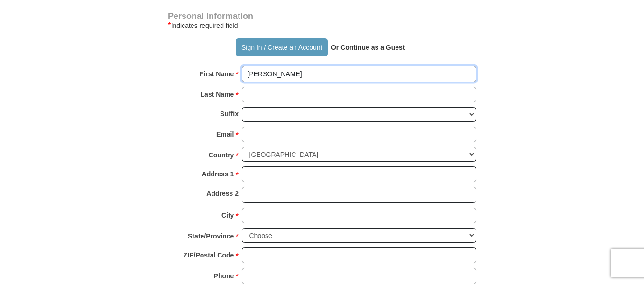 Image resolution: width=644 pixels, height=284 pixels. I want to click on strong: First Name, so click(217, 74).